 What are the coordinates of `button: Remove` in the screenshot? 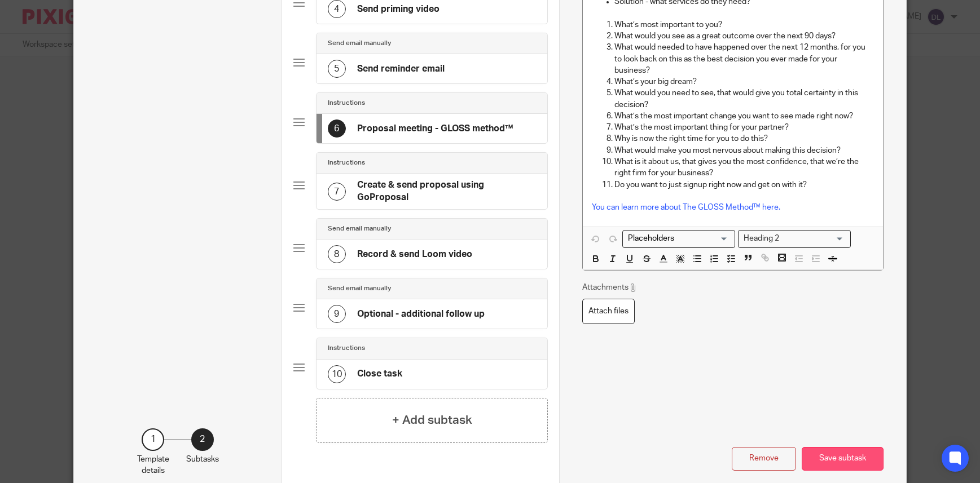 It's located at (764, 459).